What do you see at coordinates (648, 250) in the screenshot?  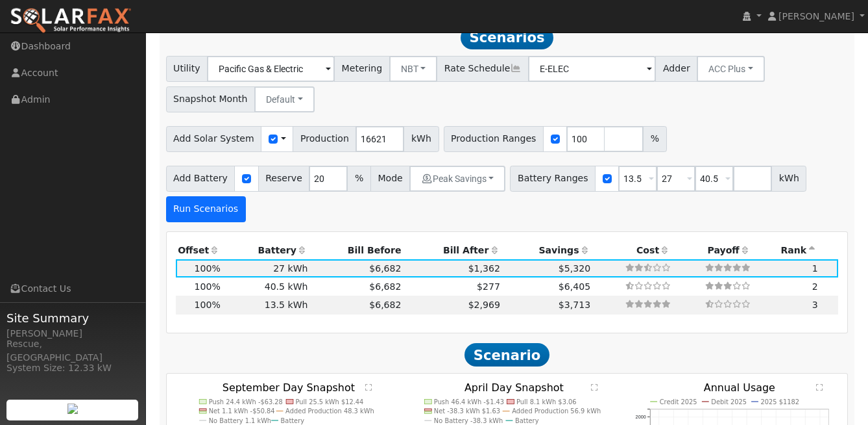 I see `span: Cost` at bounding box center [648, 250].